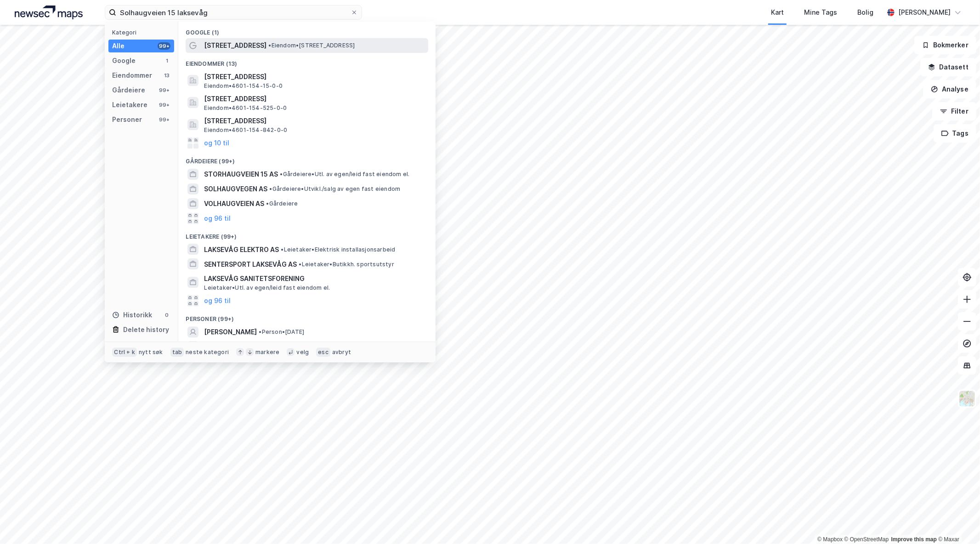  What do you see at coordinates (829, 539) in the screenshot?
I see `a: Mapbox` at bounding box center [829, 539].